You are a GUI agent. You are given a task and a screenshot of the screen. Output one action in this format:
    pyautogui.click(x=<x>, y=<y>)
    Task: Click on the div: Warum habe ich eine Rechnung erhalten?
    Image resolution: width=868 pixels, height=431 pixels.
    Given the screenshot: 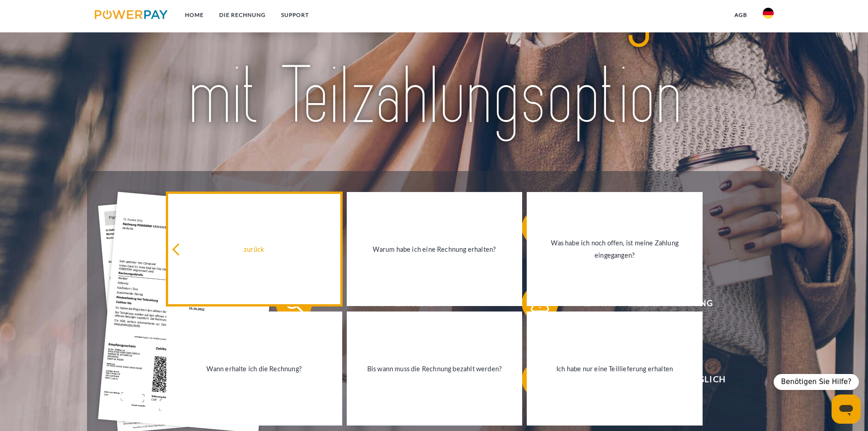 What is the action you would take?
    pyautogui.click(x=434, y=249)
    